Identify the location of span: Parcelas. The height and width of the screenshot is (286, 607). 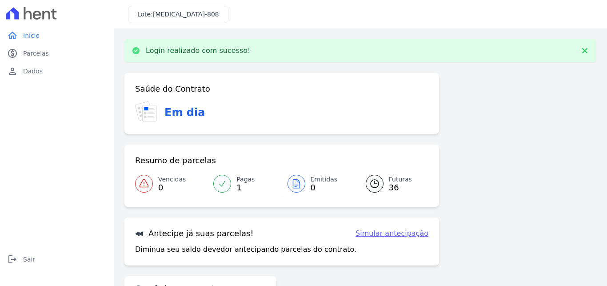
(36, 53).